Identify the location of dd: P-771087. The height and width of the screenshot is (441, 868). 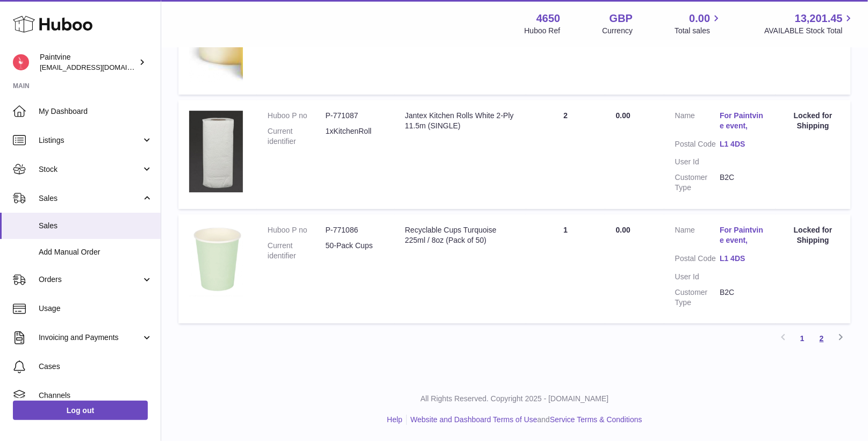
(355, 115).